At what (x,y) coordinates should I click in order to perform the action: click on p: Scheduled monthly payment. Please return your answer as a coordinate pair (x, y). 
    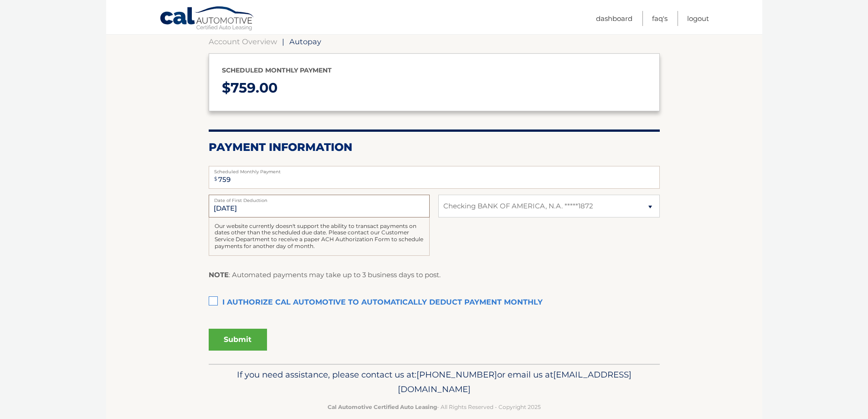
    Looking at the image, I should click on (435, 70).